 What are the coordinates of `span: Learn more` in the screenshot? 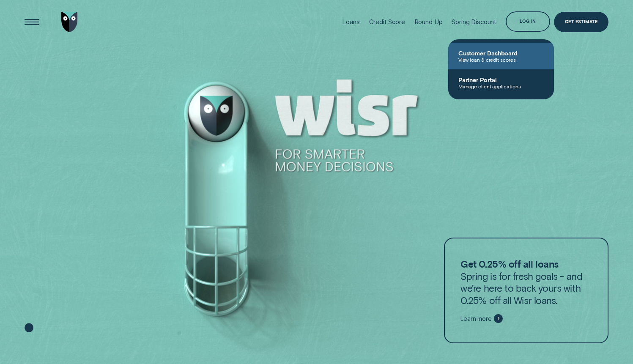 It's located at (476, 319).